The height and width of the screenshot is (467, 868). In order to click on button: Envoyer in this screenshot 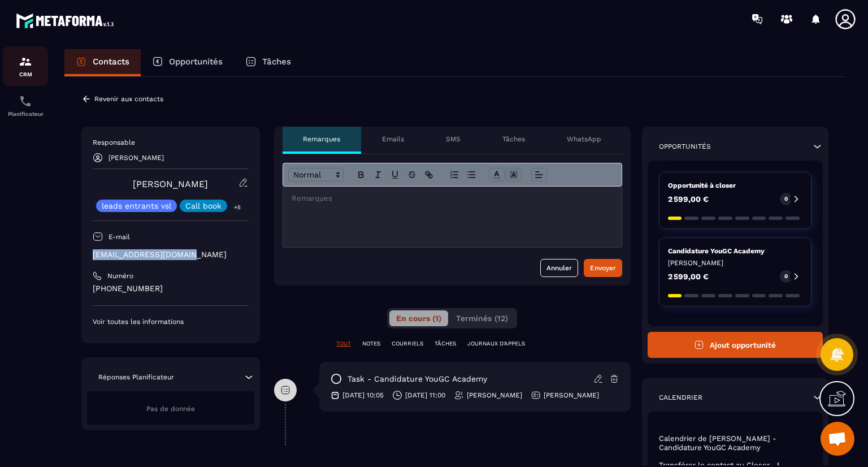, I will do `click(603, 268)`.